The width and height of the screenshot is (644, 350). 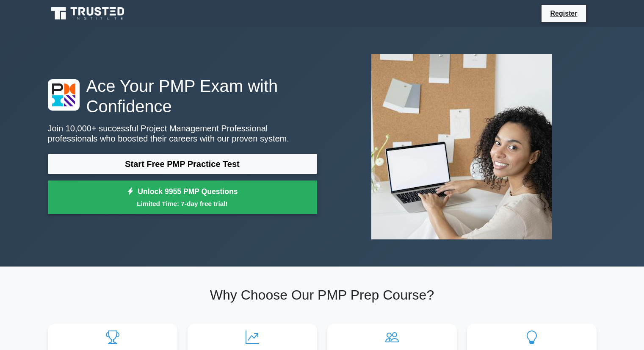 I want to click on p: Join 10,000+ successful Project Management Professional professionals who boosted their careers w..., so click(x=183, y=133).